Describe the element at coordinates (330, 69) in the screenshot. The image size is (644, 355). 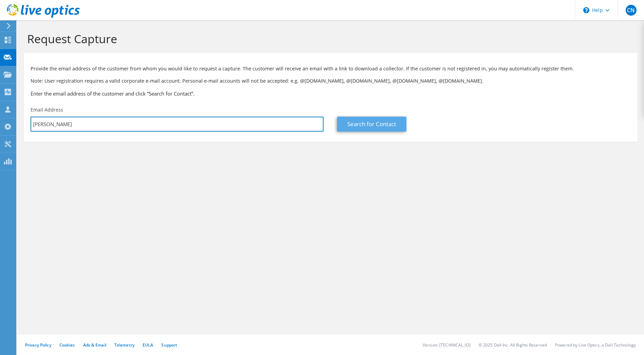
I see `p: Provide the email address of the customer from whom you would like to request a capture. The cust...` at that location.